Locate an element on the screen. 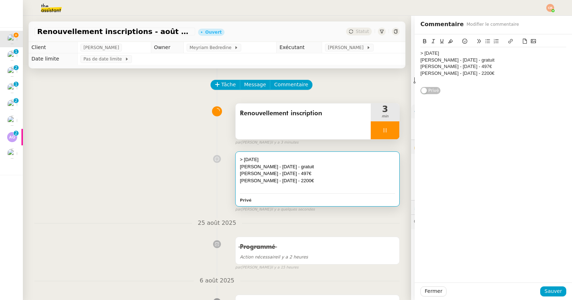  span: 6 août 2025 is located at coordinates (217, 280).